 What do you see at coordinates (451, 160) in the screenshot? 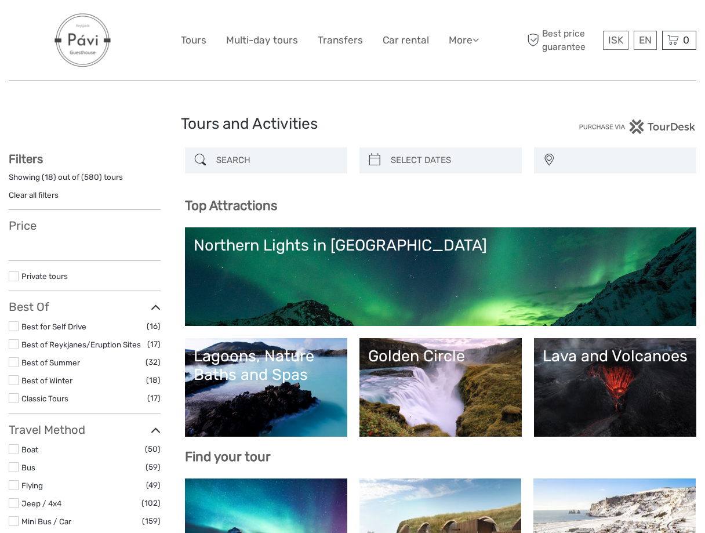
I see `input: SELECT DATES` at bounding box center [451, 160].